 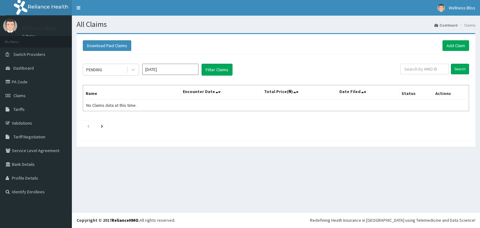 What do you see at coordinates (467, 25) in the screenshot?
I see `li: Claims` at bounding box center [467, 25].